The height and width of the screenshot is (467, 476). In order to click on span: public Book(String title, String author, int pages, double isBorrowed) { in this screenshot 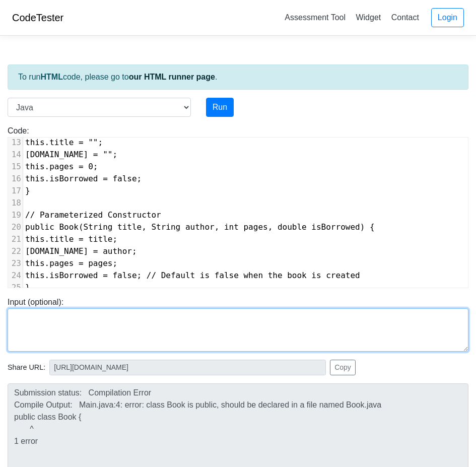, I will do `click(200, 227)`.